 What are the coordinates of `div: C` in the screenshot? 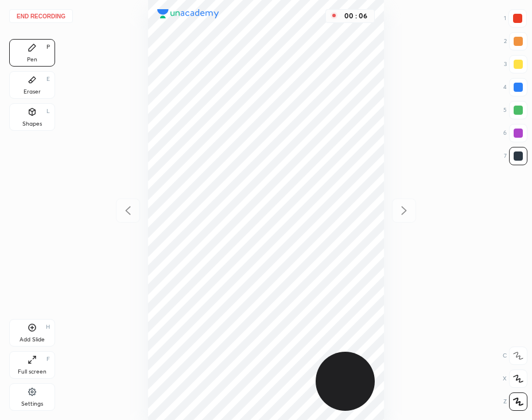 It's located at (514, 356).